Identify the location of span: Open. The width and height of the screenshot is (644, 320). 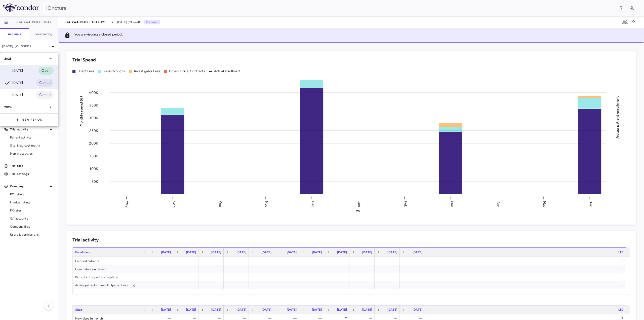
(46, 71).